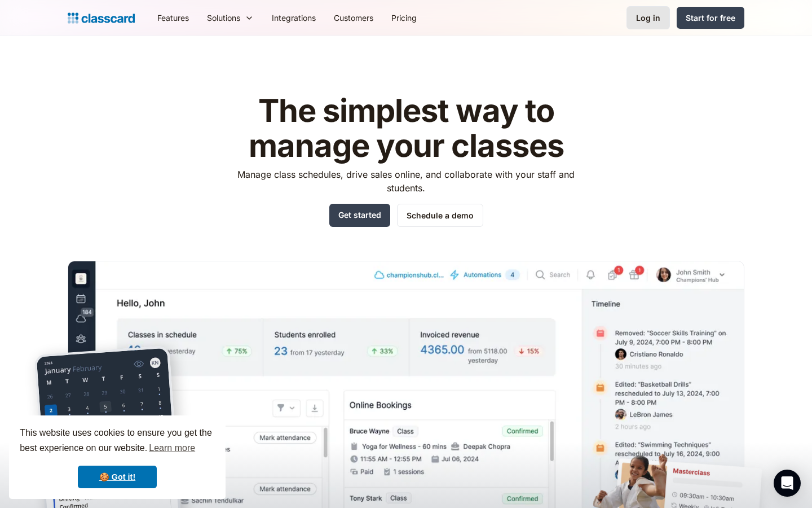 The width and height of the screenshot is (812, 508). What do you see at coordinates (117, 477) in the screenshot?
I see `a: dismiss cookie message` at bounding box center [117, 477].